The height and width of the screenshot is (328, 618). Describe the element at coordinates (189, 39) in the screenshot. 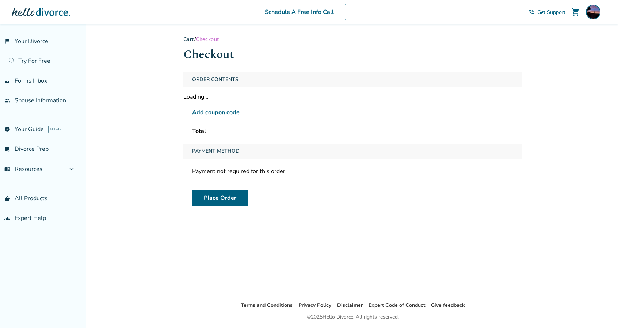

I see `a: Cart` at that location.